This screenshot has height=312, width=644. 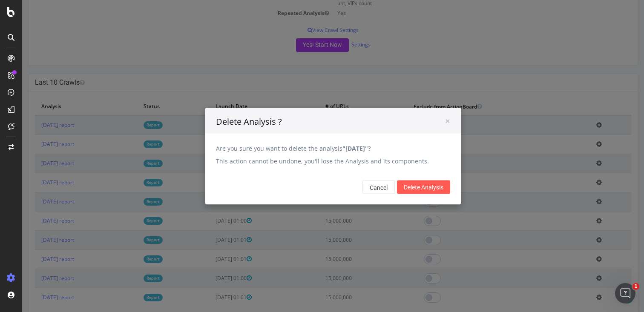 What do you see at coordinates (311, 122) in the screenshot?
I see `h4: Delete Analysis ?` at bounding box center [311, 122].